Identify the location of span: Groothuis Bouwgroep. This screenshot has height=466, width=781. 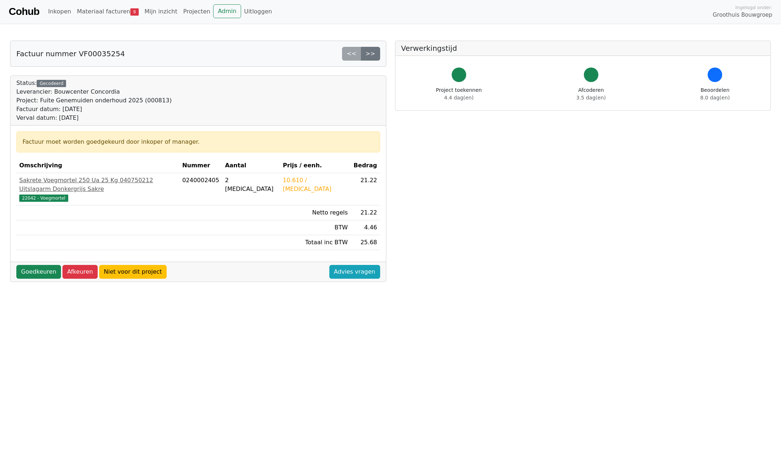
(743, 15).